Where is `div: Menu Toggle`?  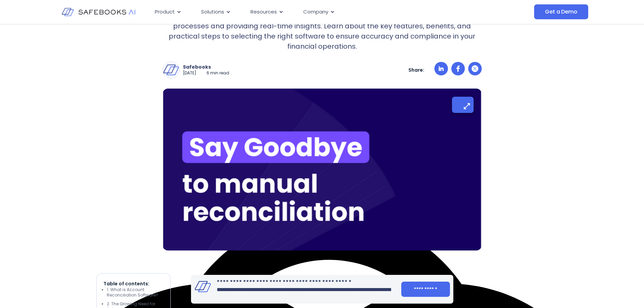
div: Menu Toggle is located at coordinates (308, 12).